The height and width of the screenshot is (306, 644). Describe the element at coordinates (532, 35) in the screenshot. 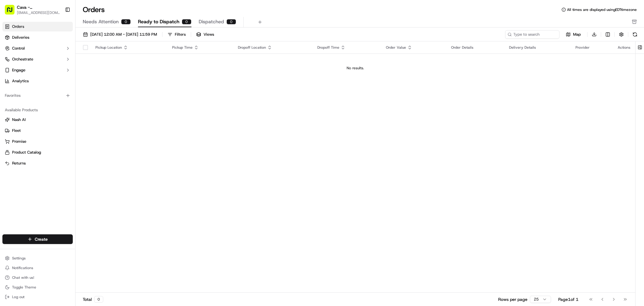

I see `input: Type to search` at that location.